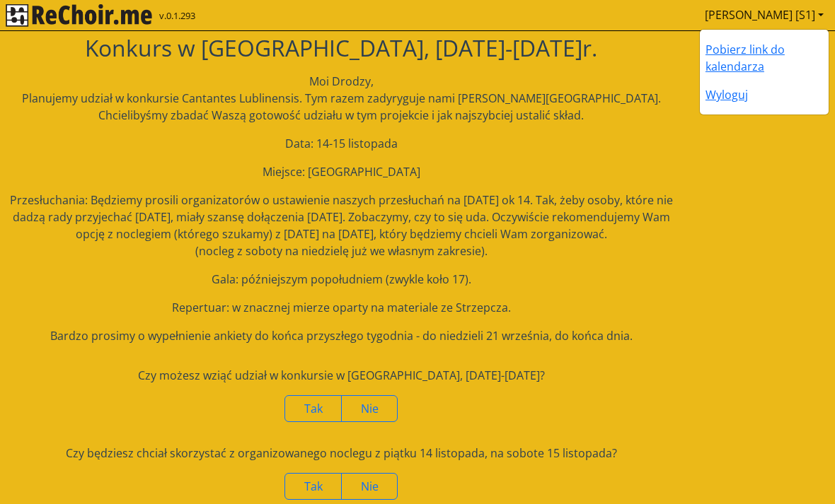 This screenshot has height=504, width=835. What do you see at coordinates (745, 58) in the screenshot?
I see `a: Pobierz link do kalendarza` at bounding box center [745, 58].